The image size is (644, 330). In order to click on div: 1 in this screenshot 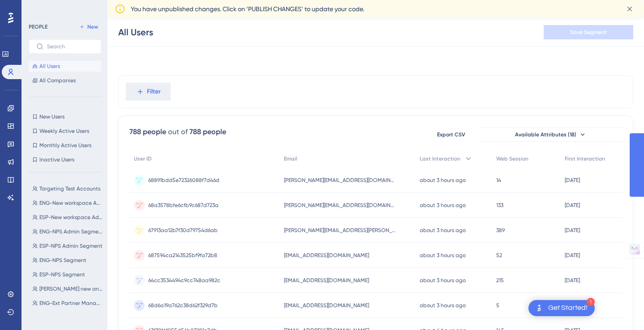, I will do `click(590, 302)`.